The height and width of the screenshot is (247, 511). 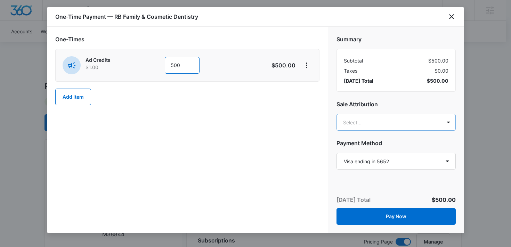 I want to click on h1: One-Time Payment — RB Family & Cosmetic Dentistry, so click(x=127, y=17).